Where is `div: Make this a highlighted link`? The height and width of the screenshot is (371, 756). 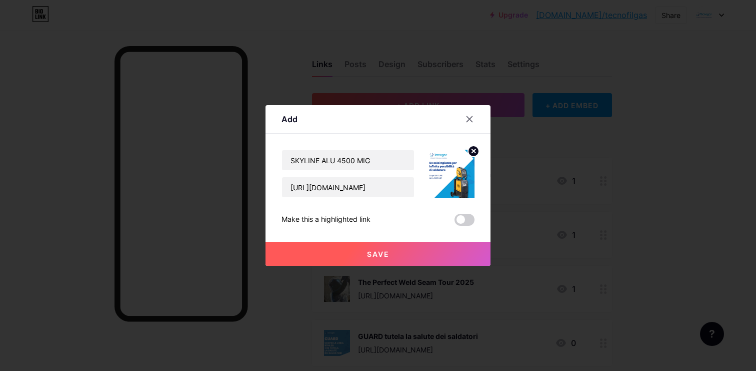
div: Make this a highlighted link is located at coordinates (326, 220).